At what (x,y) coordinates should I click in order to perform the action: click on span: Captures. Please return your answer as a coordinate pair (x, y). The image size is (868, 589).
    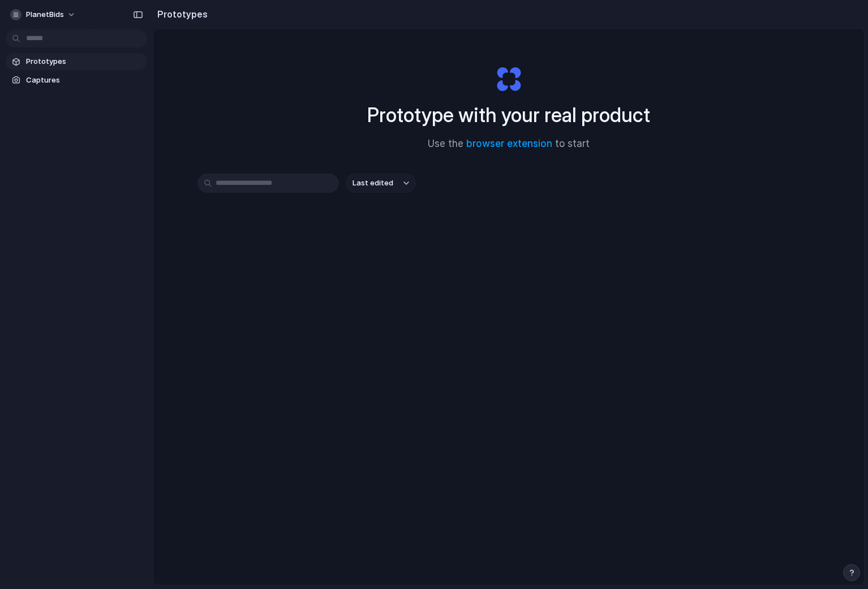
    Looking at the image, I should click on (84, 80).